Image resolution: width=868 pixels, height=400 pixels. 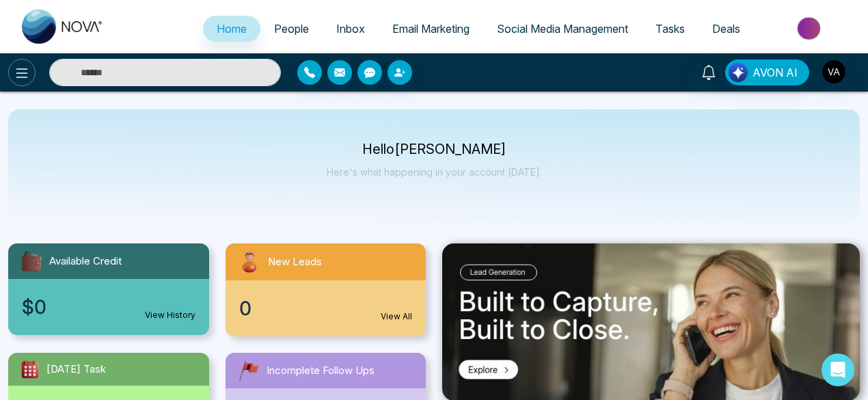 What do you see at coordinates (397, 316) in the screenshot?
I see `a: View All` at bounding box center [397, 316].